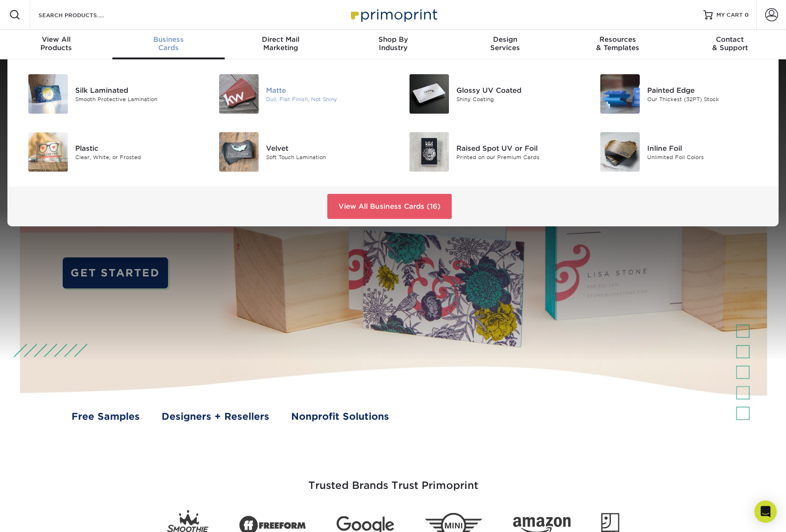 Image resolution: width=786 pixels, height=532 pixels. Describe the element at coordinates (619, 152) in the screenshot. I see `img: Inline Foil Business Cards` at that location.